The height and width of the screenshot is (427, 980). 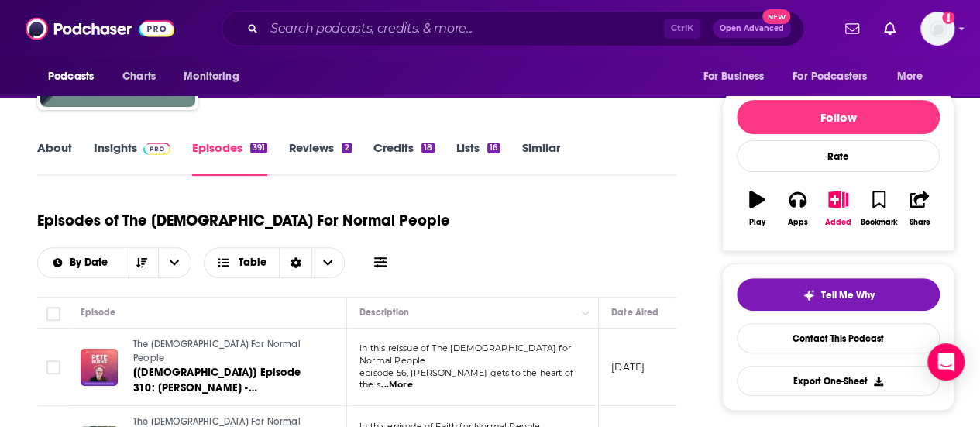 I want to click on div: Play, so click(x=756, y=222).